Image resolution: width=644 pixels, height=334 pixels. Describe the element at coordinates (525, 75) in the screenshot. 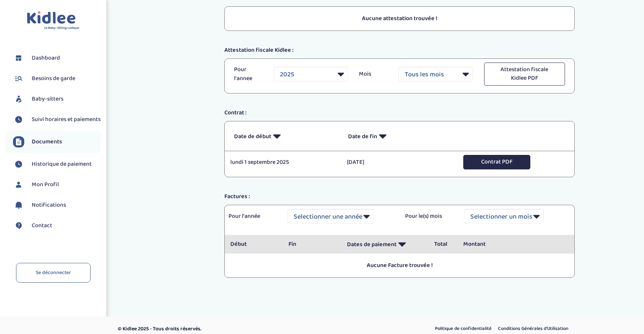

I see `button: Attestation fiscale Kidlee PDF` at that location.